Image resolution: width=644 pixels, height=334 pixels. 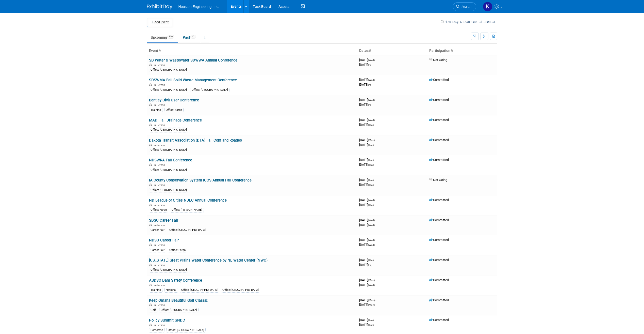 I want to click on span: (Fri), so click(x=370, y=65).